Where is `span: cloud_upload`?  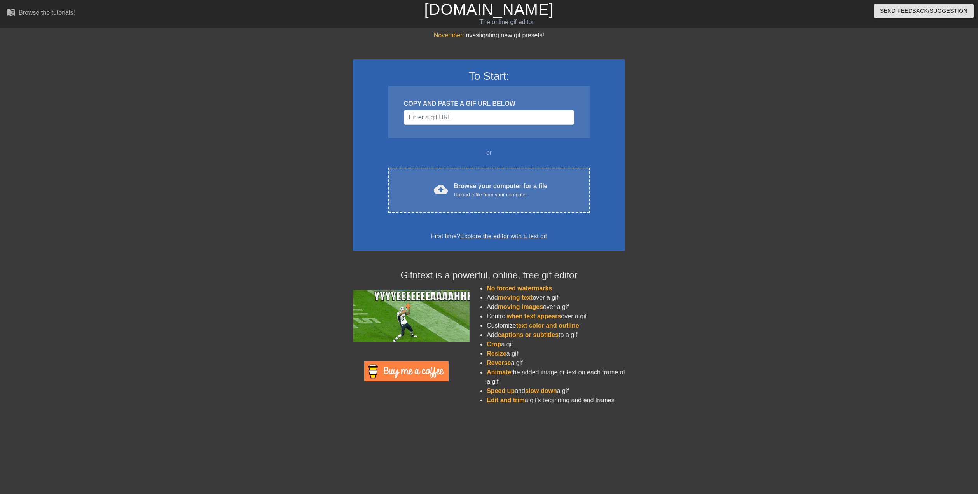
span: cloud_upload is located at coordinates (441, 189).